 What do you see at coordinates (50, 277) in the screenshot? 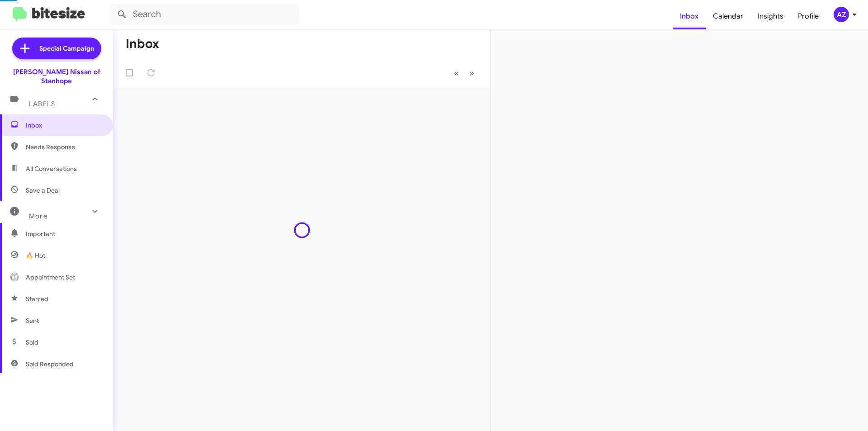
I see `span: Appointment Set` at bounding box center [50, 277].